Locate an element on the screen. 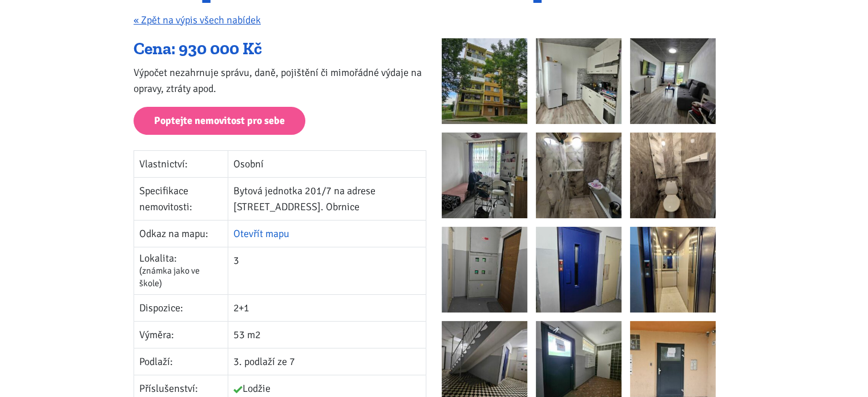  td: Specifikace nemovitosti: is located at coordinates (181, 198).